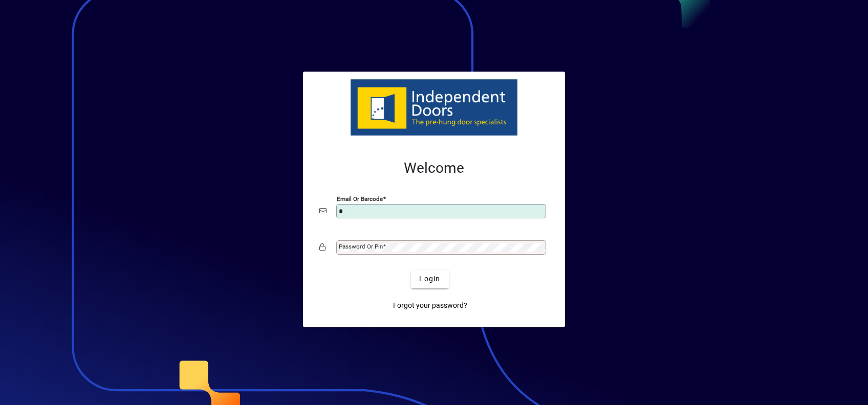 The image size is (868, 405). What do you see at coordinates (360, 198) in the screenshot?
I see `mat-label: Email or Barcode` at bounding box center [360, 198].